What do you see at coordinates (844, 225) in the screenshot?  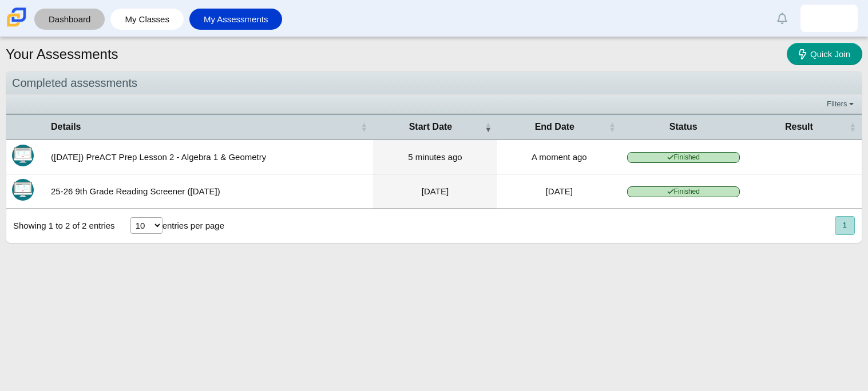 I see `nav: pagination` at bounding box center [844, 225].